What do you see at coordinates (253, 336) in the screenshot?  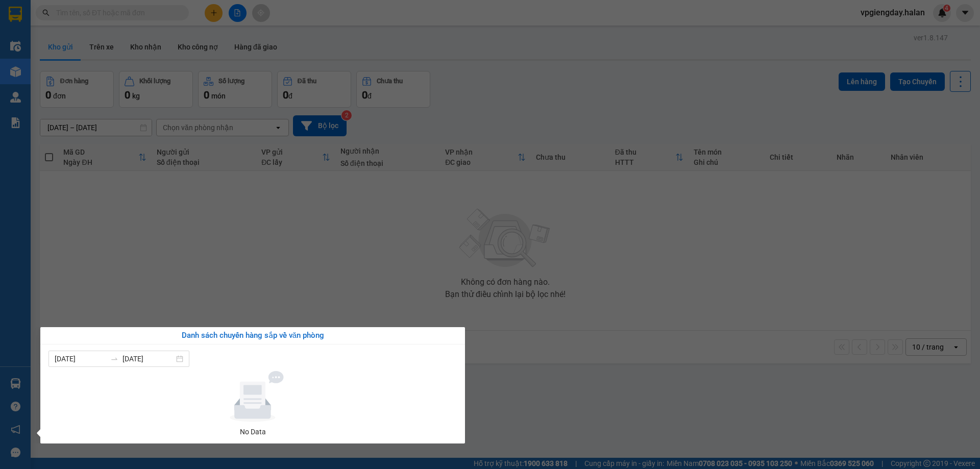 I see `div: Danh sách chuyến hàng sắp về văn phòng` at bounding box center [253, 336].